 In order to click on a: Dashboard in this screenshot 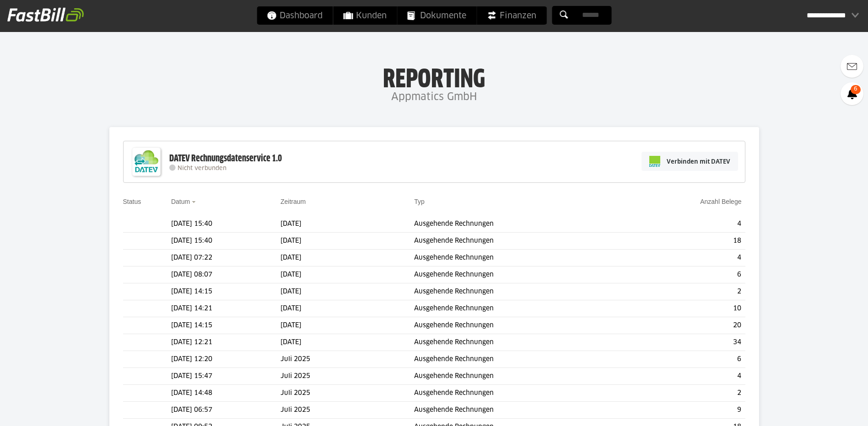, I will do `click(295, 15)`.